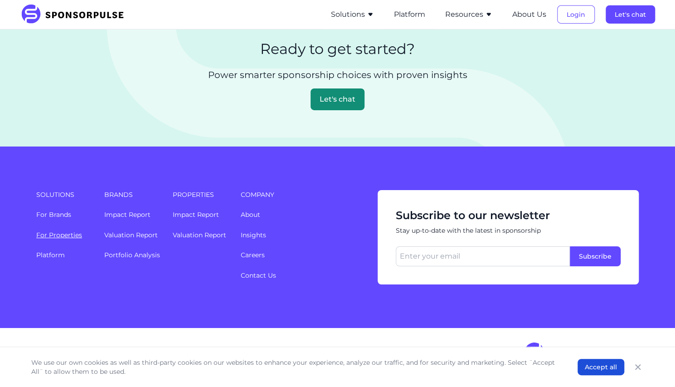  What do you see at coordinates (295, 367) in the screenshot?
I see `p: We use our own cookies as well as third-party cookies on our websites to enhance your experience,...` at bounding box center [295, 367].